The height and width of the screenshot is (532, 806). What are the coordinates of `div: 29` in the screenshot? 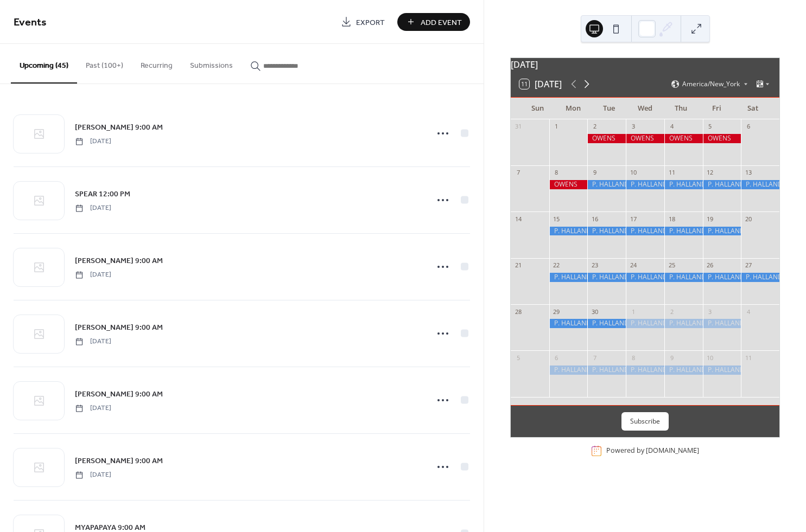 It's located at (556, 311).